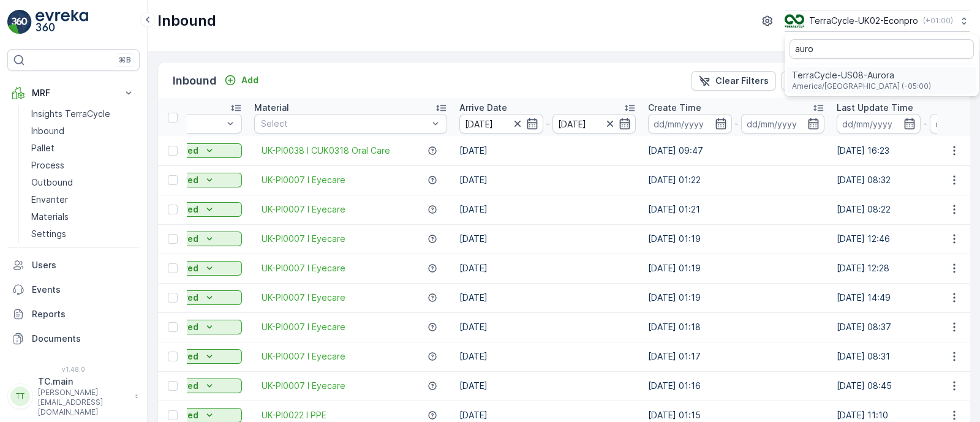 The width and height of the screenshot is (980, 422). What do you see at coordinates (50, 217) in the screenshot?
I see `p: Materials` at bounding box center [50, 217].